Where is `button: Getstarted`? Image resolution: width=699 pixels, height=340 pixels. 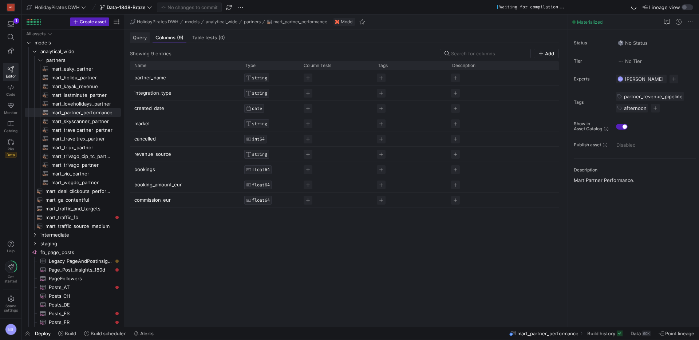 button: Getstarted is located at coordinates (11, 272).